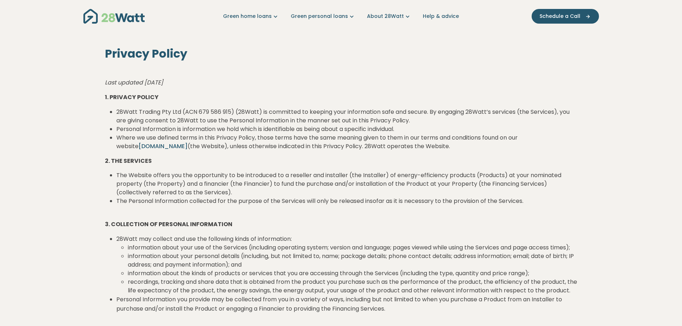 The width and height of the screenshot is (682, 326). What do you see at coordinates (347, 142) in the screenshot?
I see `li: Where we use defined terms in this Privacy Policy, those terms have the same meaning given to the...` at bounding box center [347, 142].